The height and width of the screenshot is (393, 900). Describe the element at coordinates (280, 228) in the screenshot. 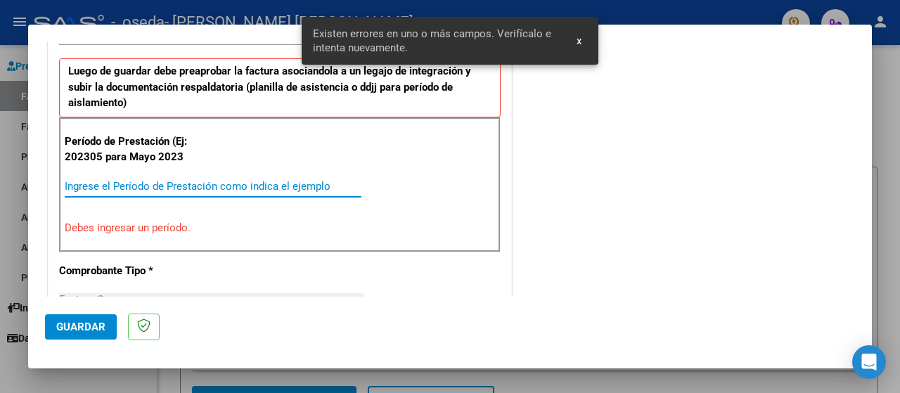

I see `p: Debes ingresar un período.` at that location.